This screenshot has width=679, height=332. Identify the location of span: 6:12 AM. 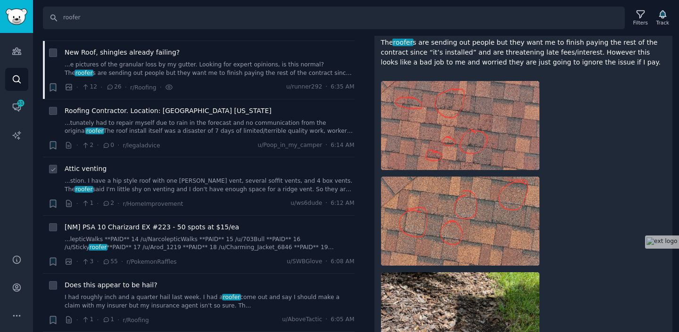
(342, 204).